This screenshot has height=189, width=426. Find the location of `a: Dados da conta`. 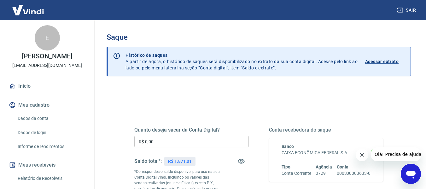

a: Dados da conta is located at coordinates (51, 118).